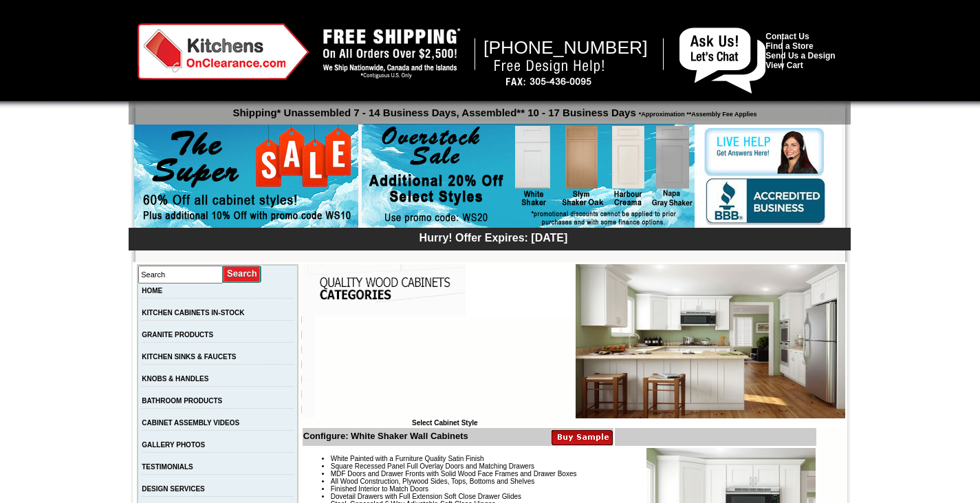 The width and height of the screenshot is (980, 503). Describe the element at coordinates (445, 422) in the screenshot. I see `b: Select Cabinet Style` at that location.